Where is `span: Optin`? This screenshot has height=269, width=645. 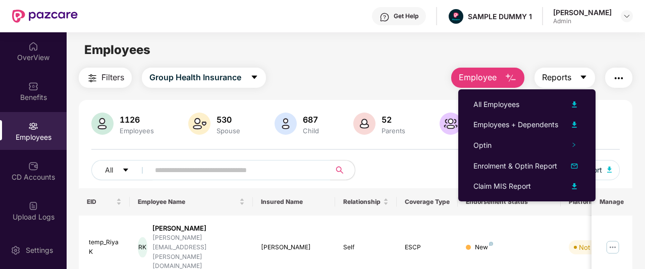 span: Optin is located at coordinates (482, 145).